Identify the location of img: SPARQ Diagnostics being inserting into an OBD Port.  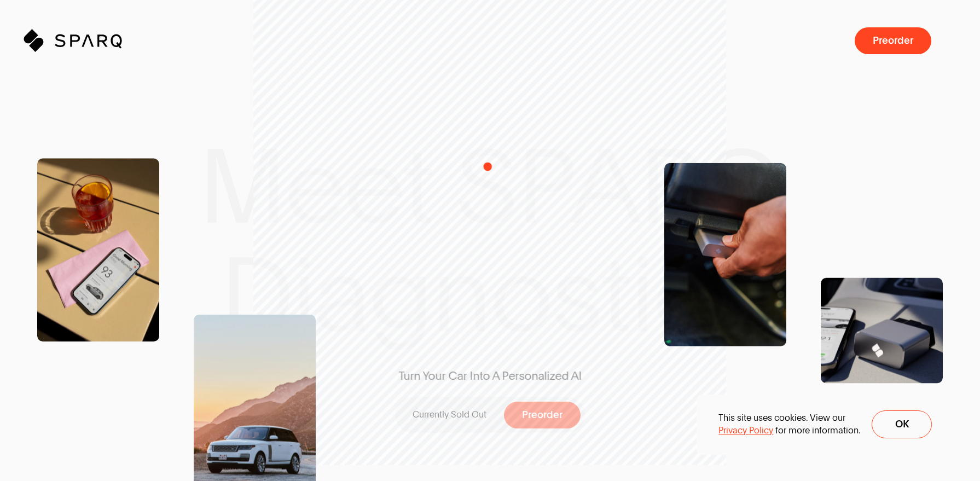
(725, 254).